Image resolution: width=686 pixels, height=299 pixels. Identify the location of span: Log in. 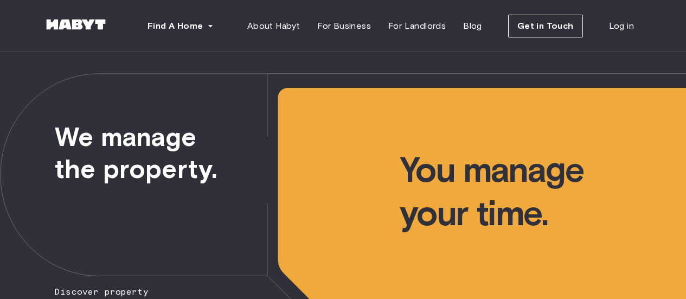
(621, 26).